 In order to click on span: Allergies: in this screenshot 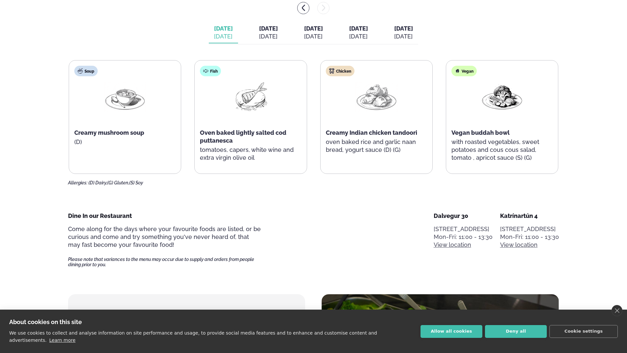, I will do `click(78, 183)`.